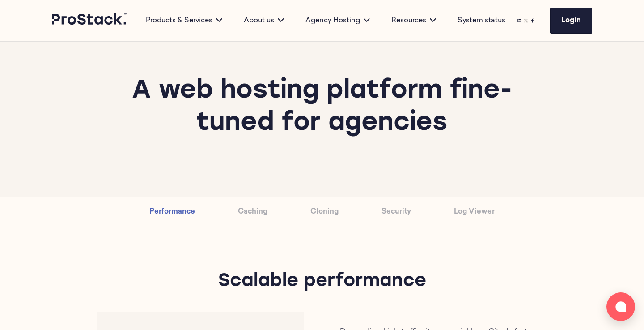 The image size is (644, 330). What do you see at coordinates (474, 212) in the screenshot?
I see `a: Log Viewer` at bounding box center [474, 212].